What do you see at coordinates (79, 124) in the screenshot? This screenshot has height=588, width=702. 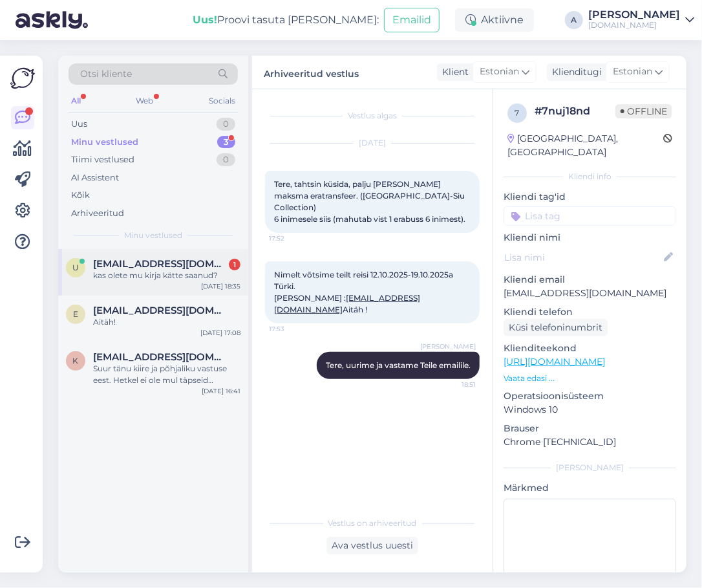 I see `div: Uus` at bounding box center [79, 124].